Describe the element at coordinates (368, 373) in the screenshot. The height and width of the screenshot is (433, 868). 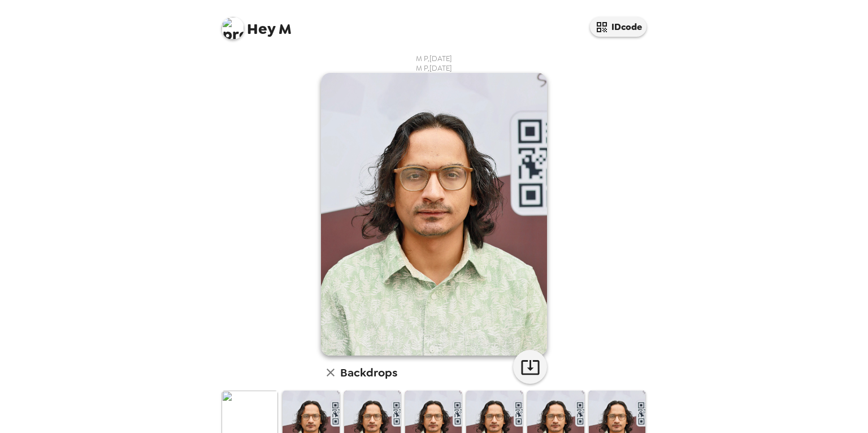
I see `h6: Backdrops` at that location.